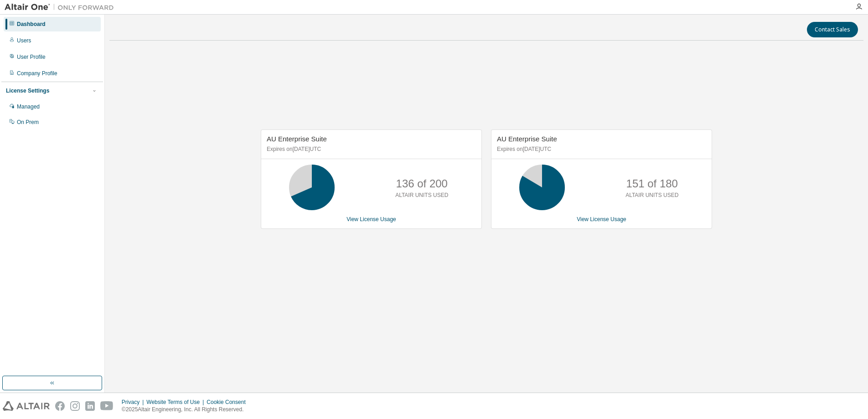 This screenshot has width=868, height=419. Describe the element at coordinates (106, 405) in the screenshot. I see `img: youtube.svg` at that location.